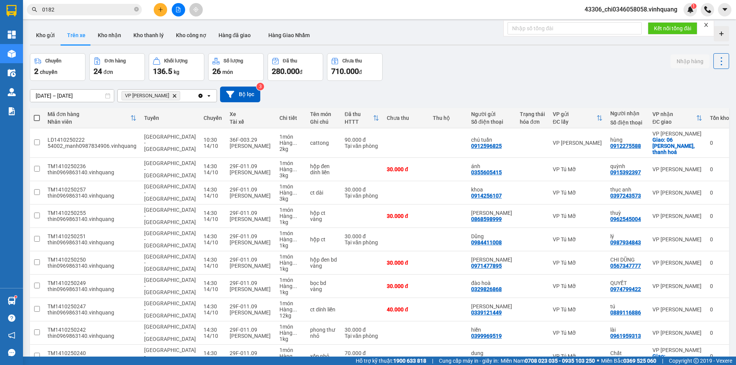 This screenshot has width=736, height=365. Describe the element at coordinates (92, 307) in the screenshot. I see `div: TM1410250247` at that location.